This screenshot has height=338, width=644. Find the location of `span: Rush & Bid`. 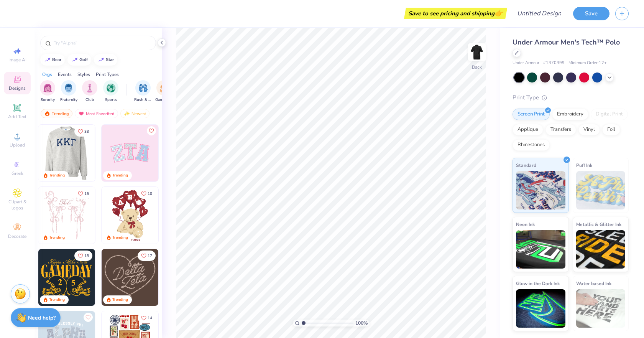

span: Rush & Bid is located at coordinates (143, 100).